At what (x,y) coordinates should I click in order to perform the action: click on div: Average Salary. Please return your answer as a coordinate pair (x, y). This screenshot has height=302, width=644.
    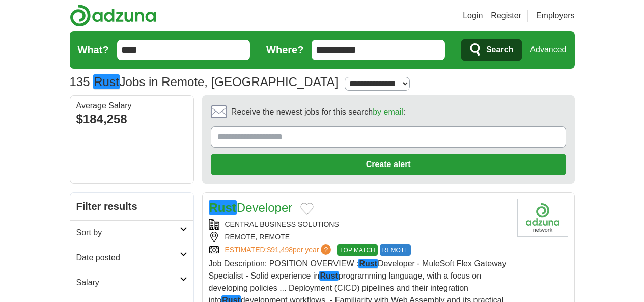
    Looking at the image, I should click on (132, 106).